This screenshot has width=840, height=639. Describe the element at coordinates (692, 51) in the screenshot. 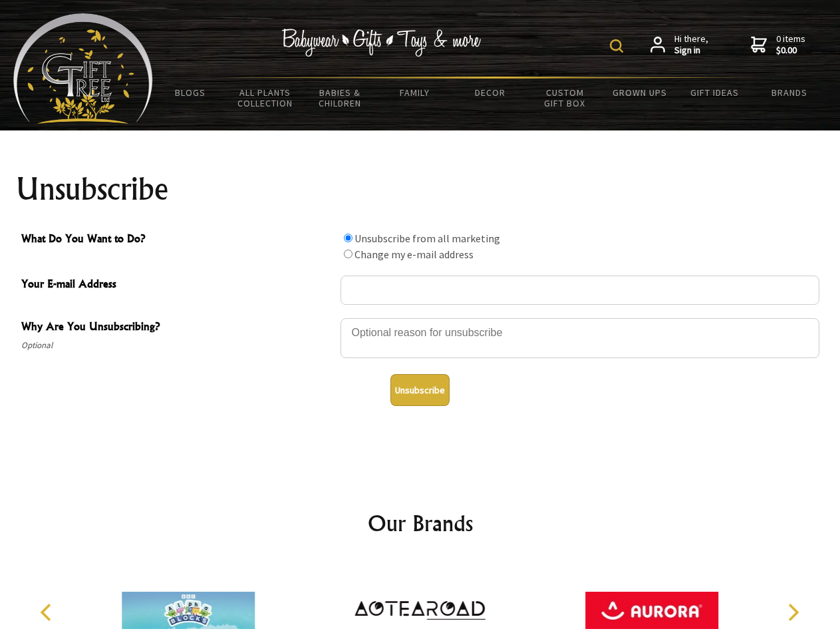

I see `strong: Sign in` at that location.